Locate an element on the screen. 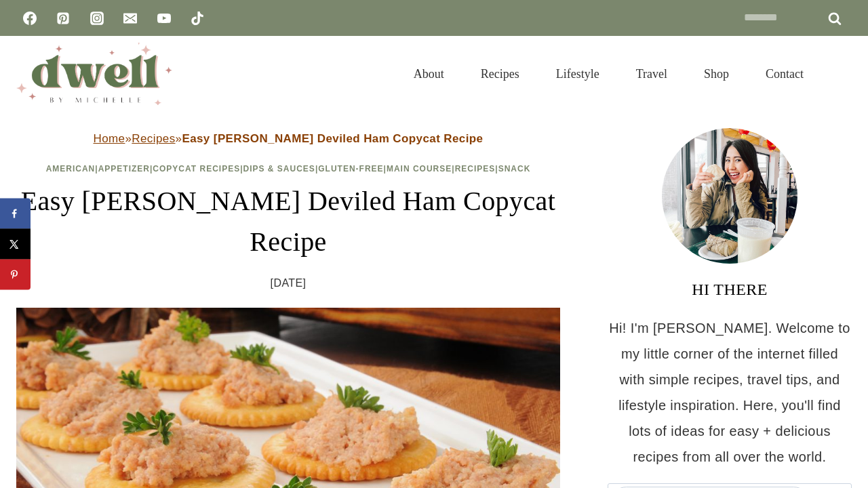  a: American is located at coordinates (70, 169).